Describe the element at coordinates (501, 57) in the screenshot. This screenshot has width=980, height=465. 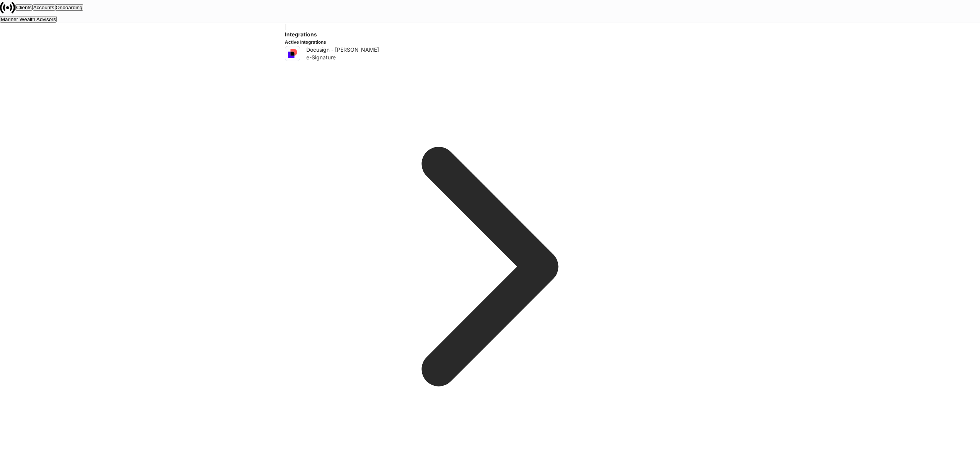
I see `div: e-Signature` at that location.